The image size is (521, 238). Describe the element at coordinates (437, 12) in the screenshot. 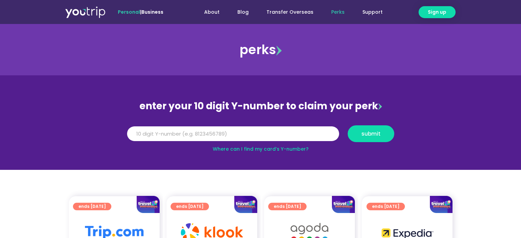

I see `a: Sign up` at that location.